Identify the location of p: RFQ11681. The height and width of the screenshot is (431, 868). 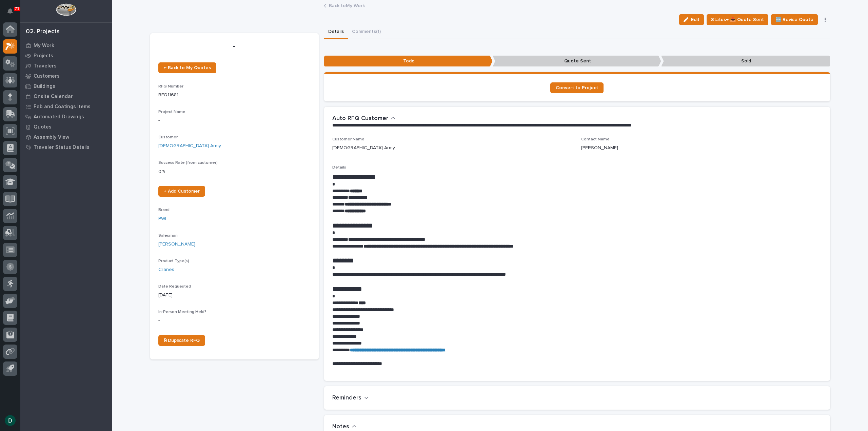
(234, 95).